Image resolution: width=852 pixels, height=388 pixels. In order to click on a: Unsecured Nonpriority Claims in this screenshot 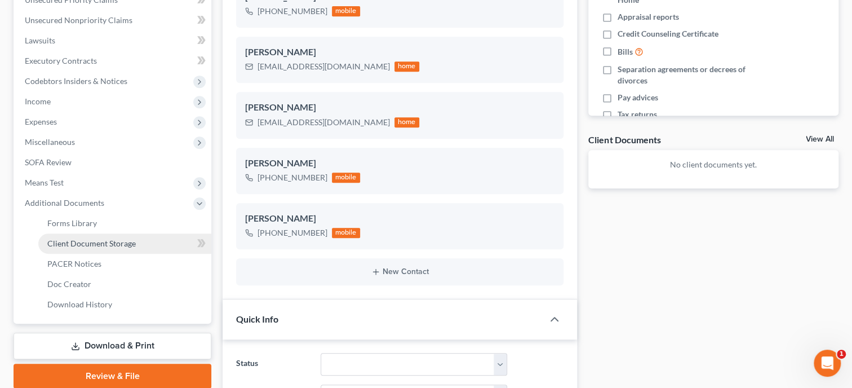, I will do `click(113, 20)`.